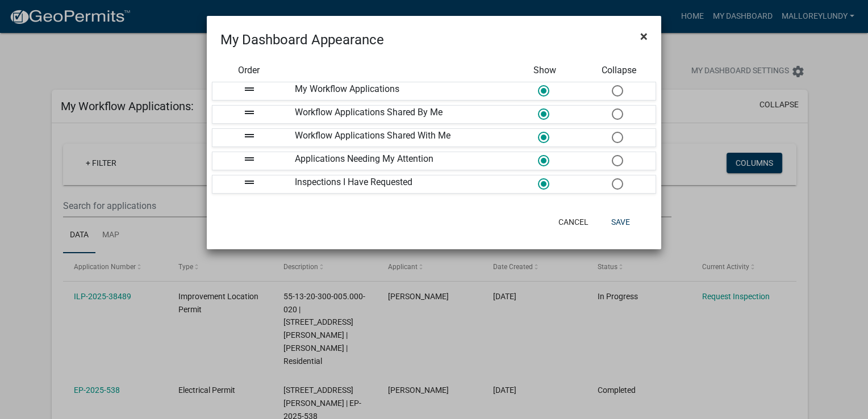 The image size is (868, 419). I want to click on h4: My Dashboard Appearance, so click(302, 40).